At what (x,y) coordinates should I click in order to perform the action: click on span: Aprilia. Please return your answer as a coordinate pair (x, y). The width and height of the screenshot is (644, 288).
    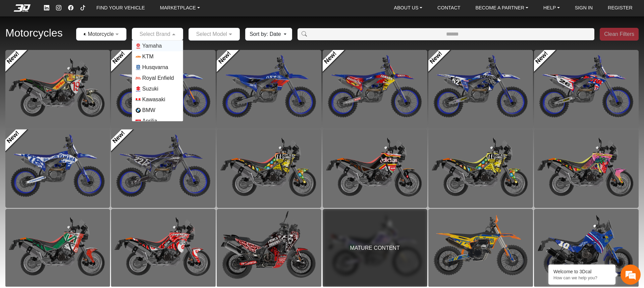
    Looking at the image, I should click on (149, 121).